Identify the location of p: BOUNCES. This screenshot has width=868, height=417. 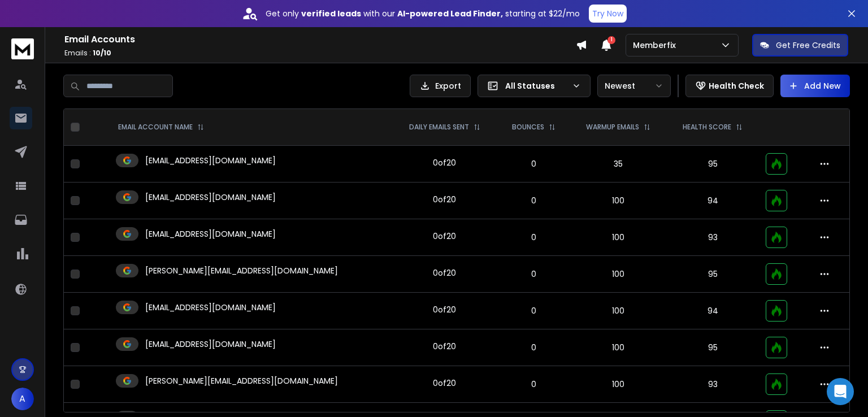
(528, 127).